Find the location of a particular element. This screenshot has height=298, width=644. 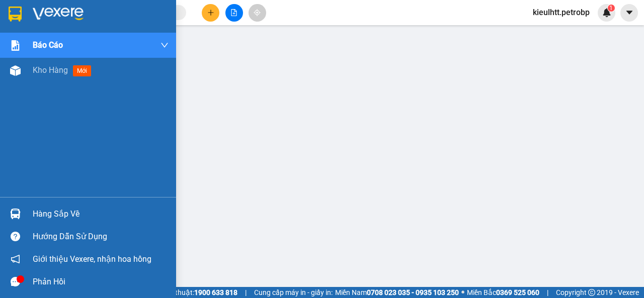

span: 1 is located at coordinates (611, 8).